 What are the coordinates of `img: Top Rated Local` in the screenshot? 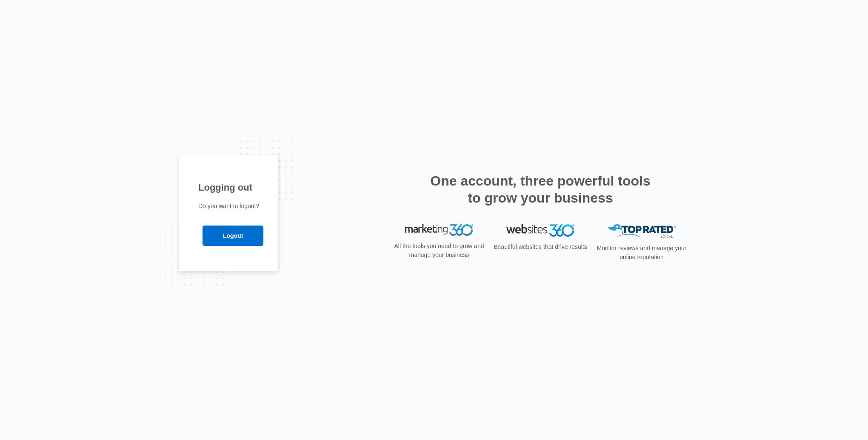 It's located at (642, 231).